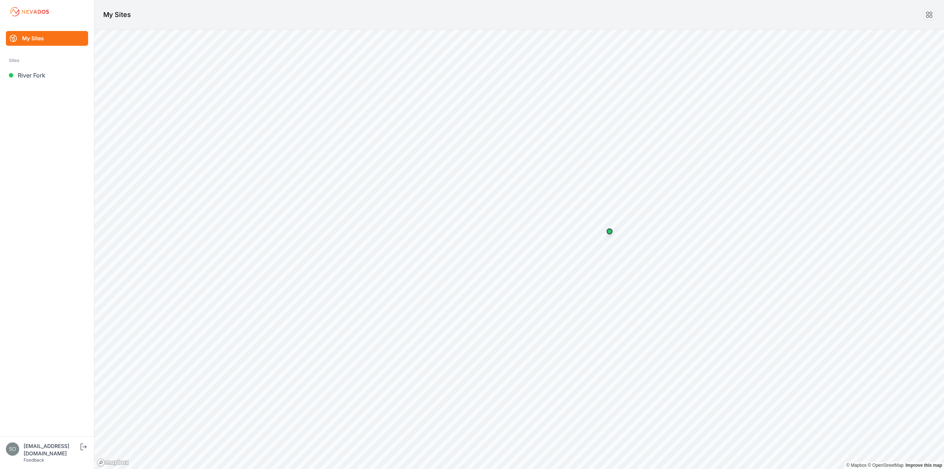 This screenshot has height=469, width=944. I want to click on a: River Fork, so click(47, 75).